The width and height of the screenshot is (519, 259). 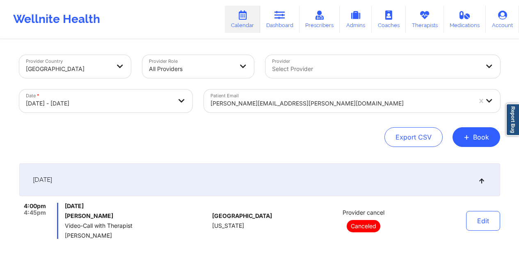 I want to click on p: Canceled, so click(x=363, y=226).